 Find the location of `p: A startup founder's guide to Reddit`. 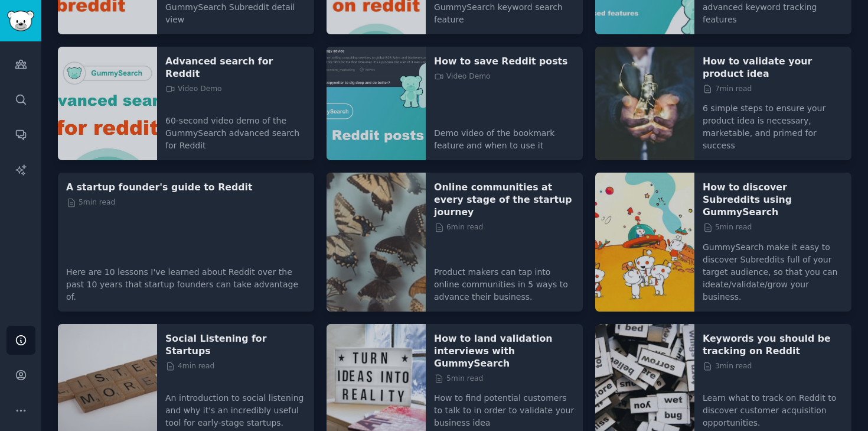

p: A startup founder's guide to Reddit is located at coordinates (186, 187).